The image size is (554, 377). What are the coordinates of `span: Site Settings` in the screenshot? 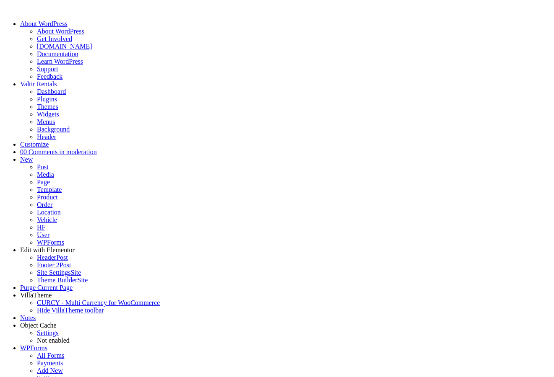 It's located at (54, 272).